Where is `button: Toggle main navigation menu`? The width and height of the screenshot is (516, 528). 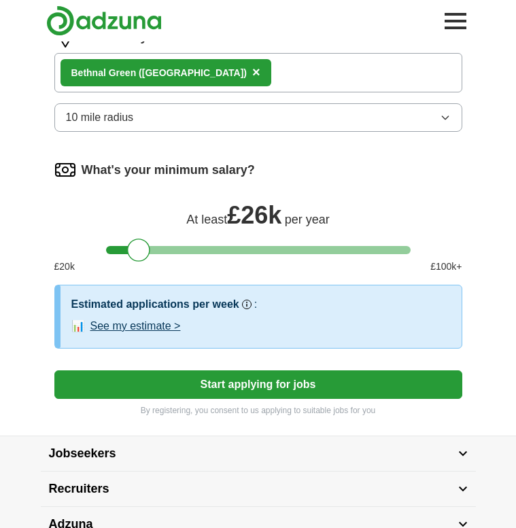 button: Toggle main navigation menu is located at coordinates (455, 21).